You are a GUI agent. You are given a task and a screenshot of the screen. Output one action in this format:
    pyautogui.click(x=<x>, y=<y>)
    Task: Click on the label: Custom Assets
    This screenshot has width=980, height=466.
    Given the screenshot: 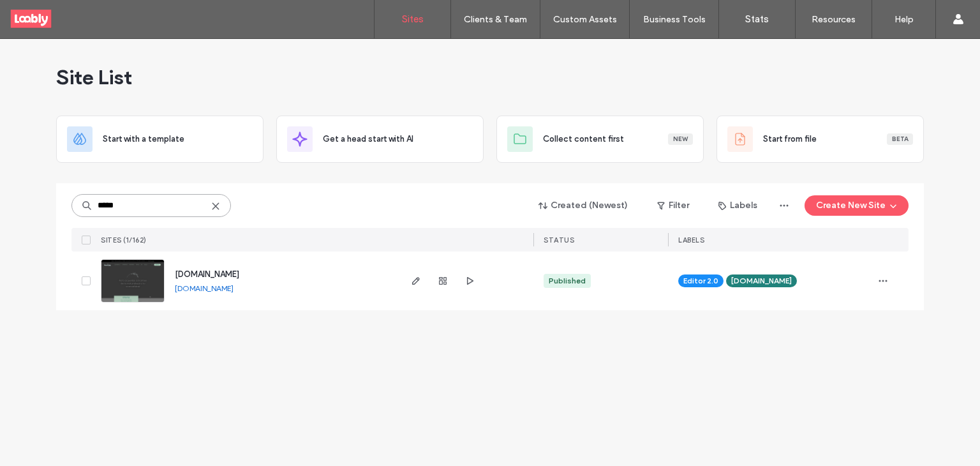 What is the action you would take?
    pyautogui.click(x=585, y=19)
    